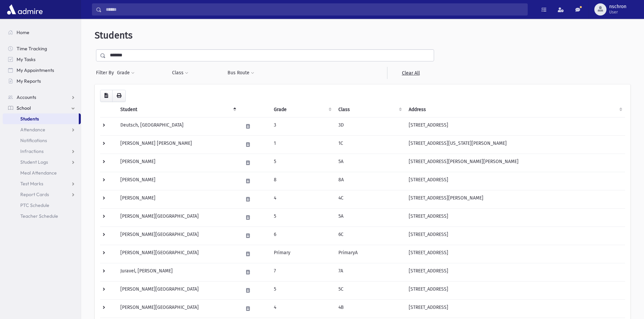 Image resolution: width=644 pixels, height=319 pixels. I want to click on td: 1, so click(302, 144).